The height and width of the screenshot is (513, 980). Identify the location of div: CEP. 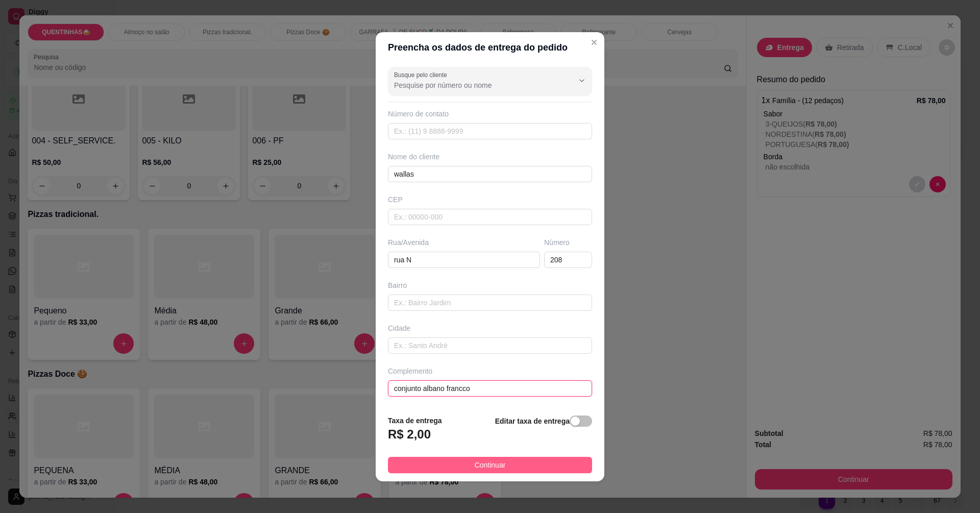
(490, 200).